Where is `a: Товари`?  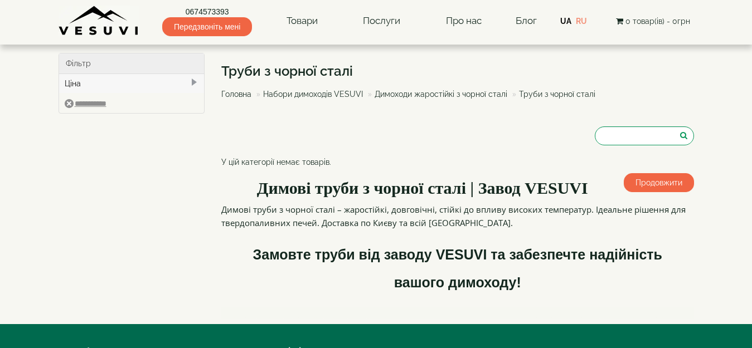
a: Товари is located at coordinates (302, 21).